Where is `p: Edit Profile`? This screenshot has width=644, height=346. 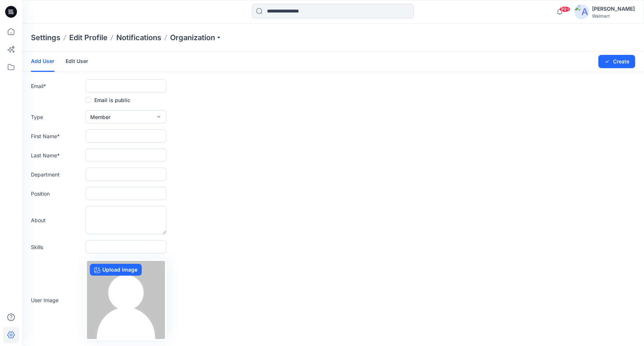
p: Edit Profile is located at coordinates (88, 38).